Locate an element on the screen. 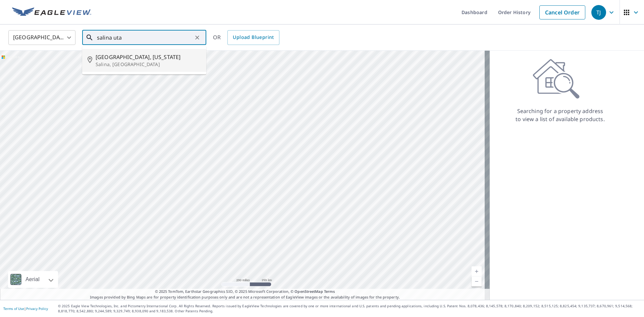  span: © 2025 TomTom, Earthstar Geographics SIO, © 2025 Microsoft Corporation, © is located at coordinates (245, 292).